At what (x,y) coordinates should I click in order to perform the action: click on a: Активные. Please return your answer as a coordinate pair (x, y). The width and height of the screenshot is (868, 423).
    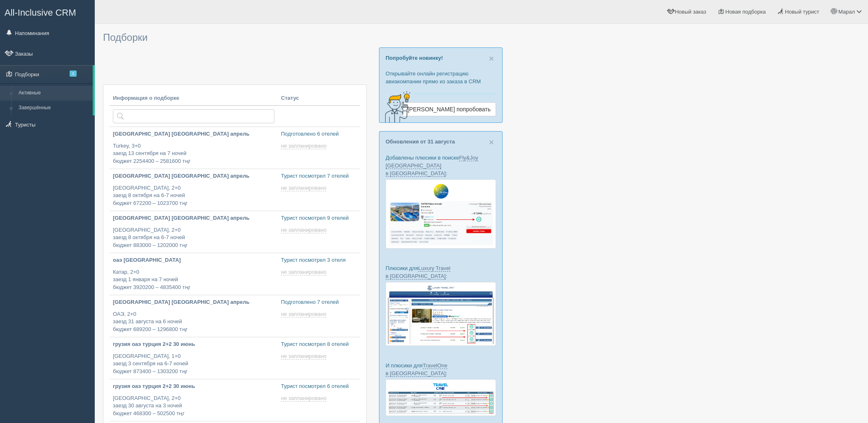
    Looking at the image, I should click on (53, 94).